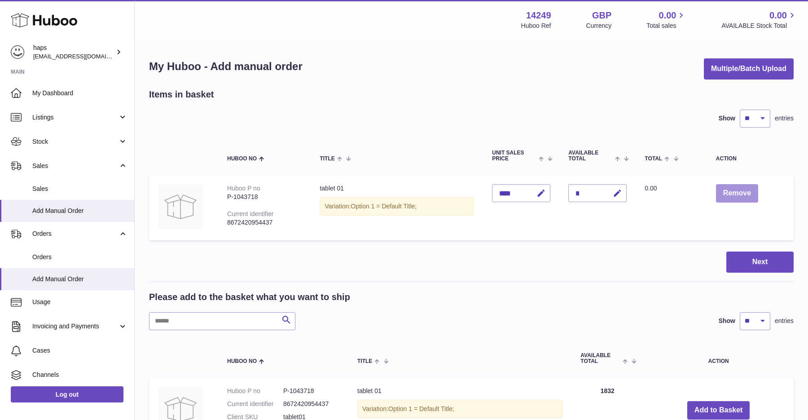  What do you see at coordinates (397, 207) in the screenshot?
I see `td: tablet 01` at bounding box center [397, 207].